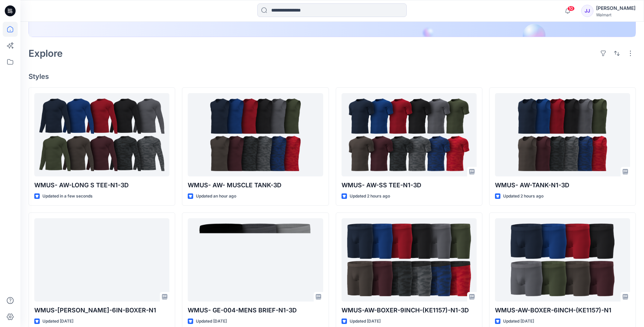 The image size is (644, 327). I want to click on p: WMUS- AW-TANK-N1-3D, so click(562, 185).